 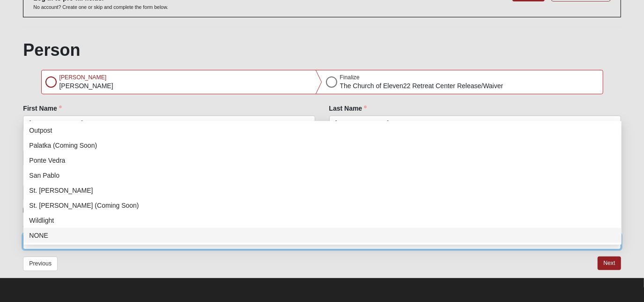 I want to click on label: Last Name, so click(x=348, y=108).